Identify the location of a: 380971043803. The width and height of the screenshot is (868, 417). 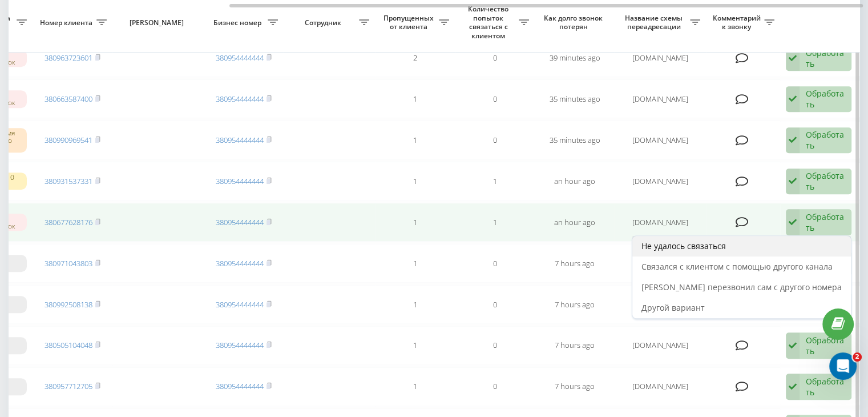
(68, 263).